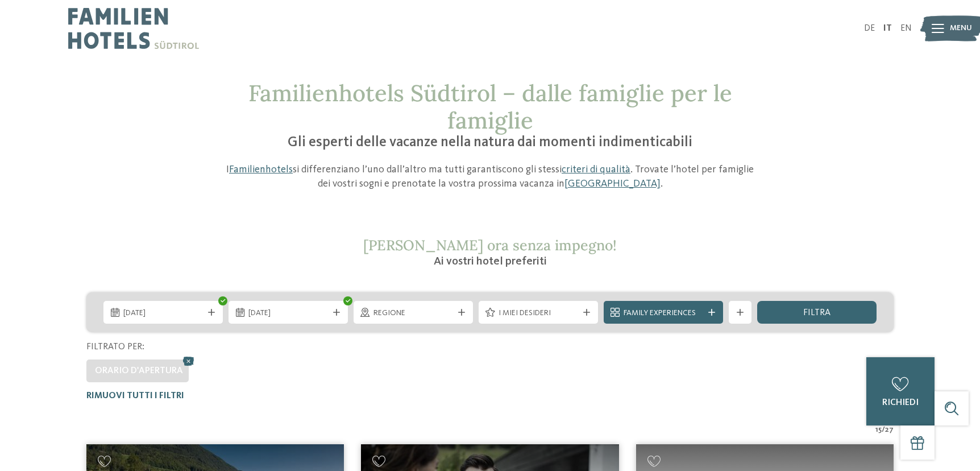 Image resolution: width=980 pixels, height=471 pixels. I want to click on a: EN, so click(906, 29).